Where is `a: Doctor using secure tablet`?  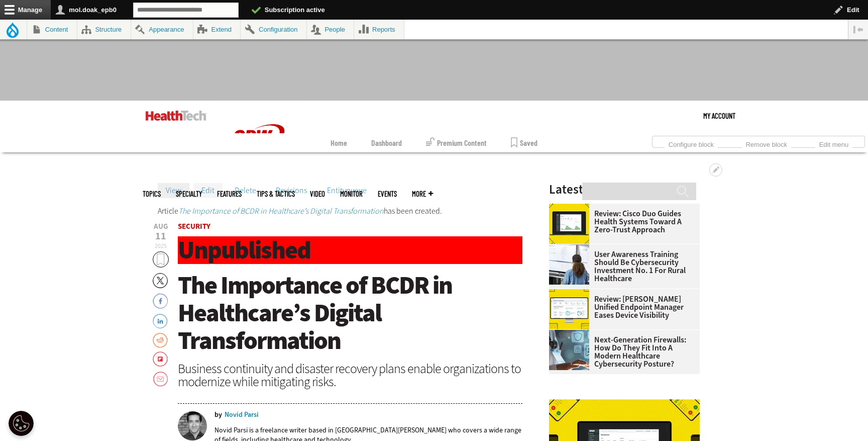 a: Doctor using secure tablet is located at coordinates (572, 333).